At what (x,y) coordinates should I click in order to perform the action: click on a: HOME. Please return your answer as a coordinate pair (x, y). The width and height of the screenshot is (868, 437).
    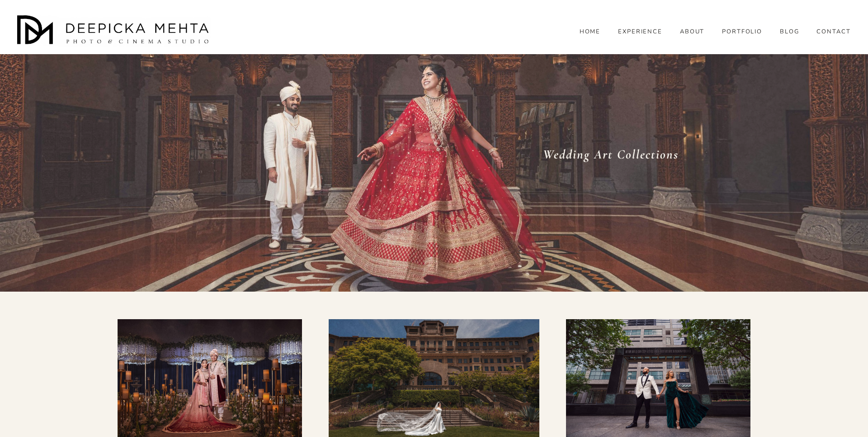
    Looking at the image, I should click on (589, 32).